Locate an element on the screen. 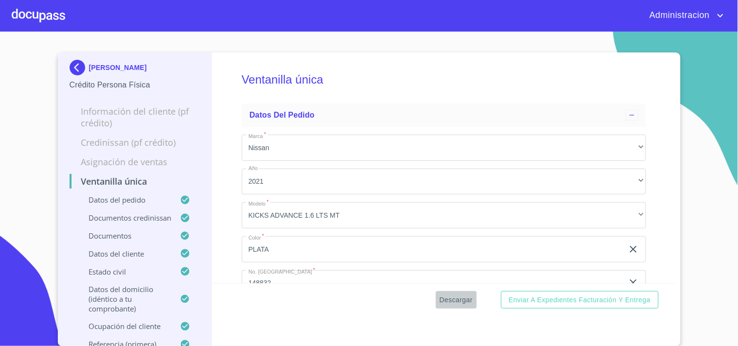  p: Credinissan (PF crédito) is located at coordinates (135, 143).